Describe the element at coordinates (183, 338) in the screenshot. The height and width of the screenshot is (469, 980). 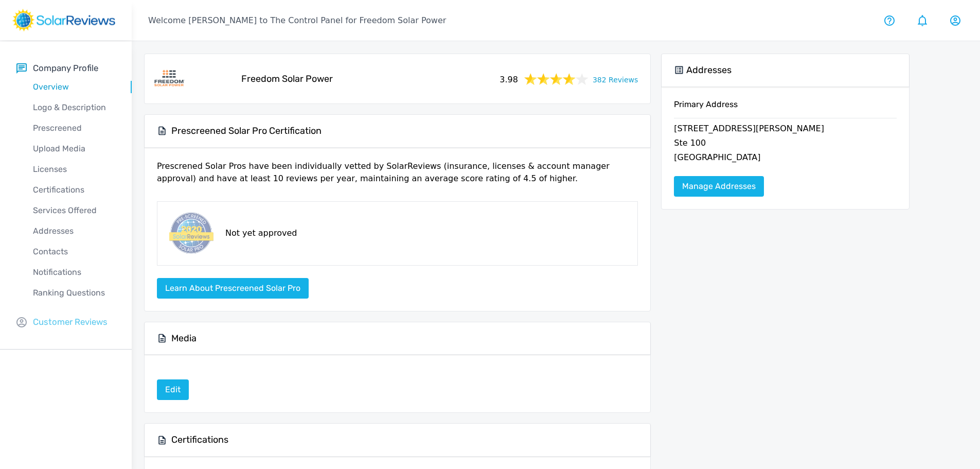
I see `h5: Media` at that location.